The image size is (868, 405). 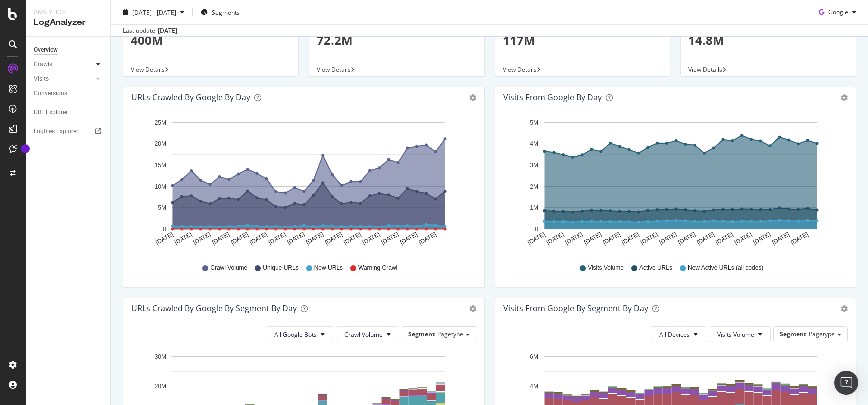 What do you see at coordinates (678, 334) in the screenshot?
I see `button: All Devices` at bounding box center [678, 334].